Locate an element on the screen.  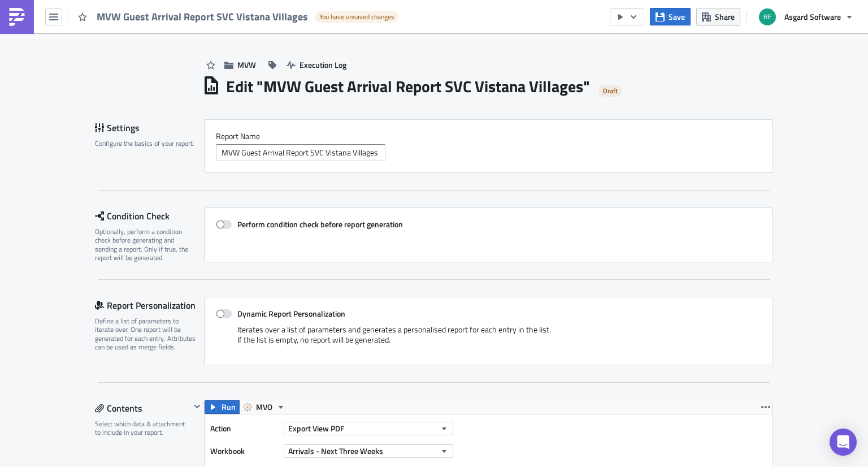
span: Run is located at coordinates (229, 407).